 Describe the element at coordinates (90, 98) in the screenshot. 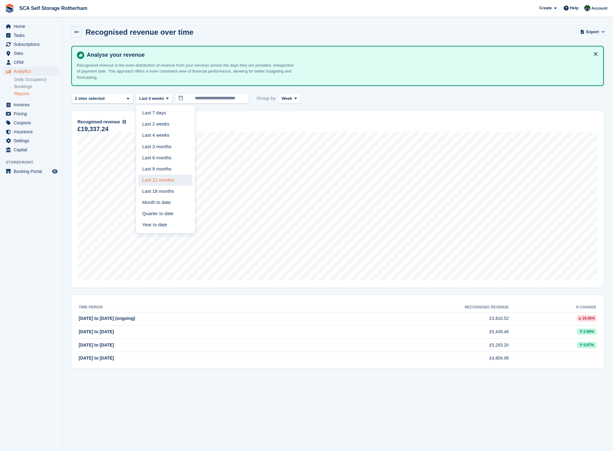

I see `div: 2 sites selected` at that location.